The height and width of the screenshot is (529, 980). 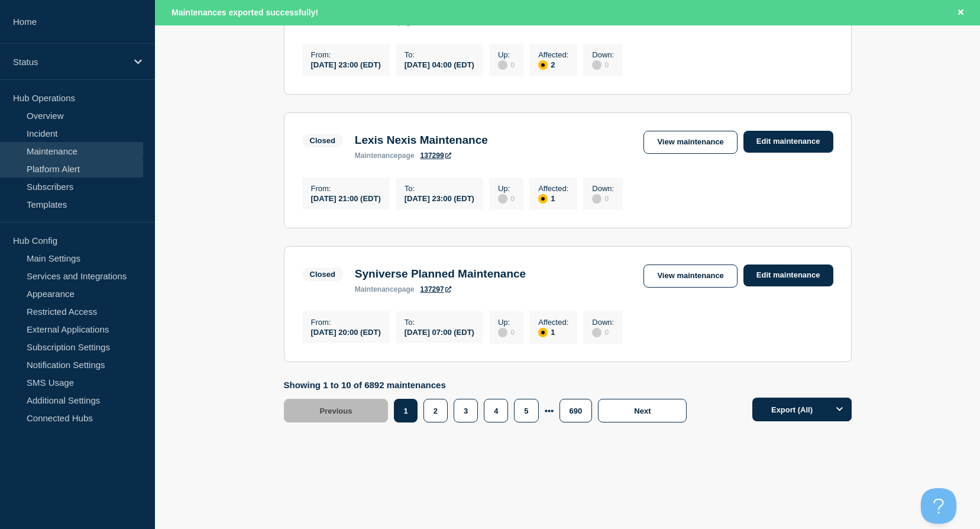 I want to click on h3: Lexis Nexis Maintenance, so click(x=421, y=140).